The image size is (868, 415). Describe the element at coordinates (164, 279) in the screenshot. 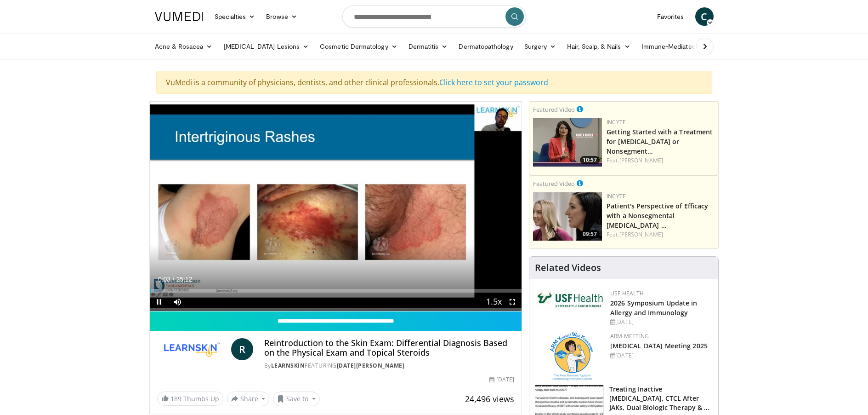

I see `span: 0:03` at that location.